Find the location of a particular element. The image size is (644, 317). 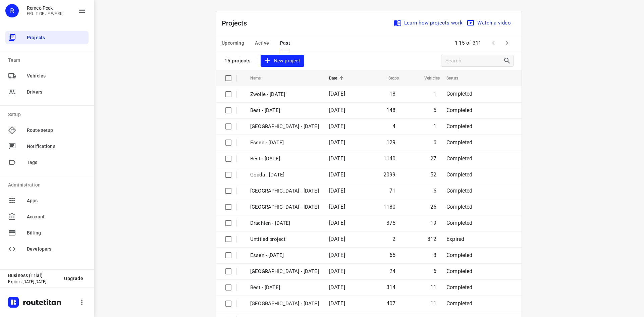

span: 312 is located at coordinates (433, 239).